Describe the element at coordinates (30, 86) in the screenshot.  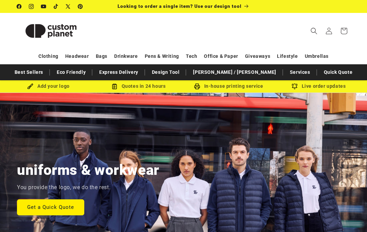
I see `img: Brush Icon` at that location.